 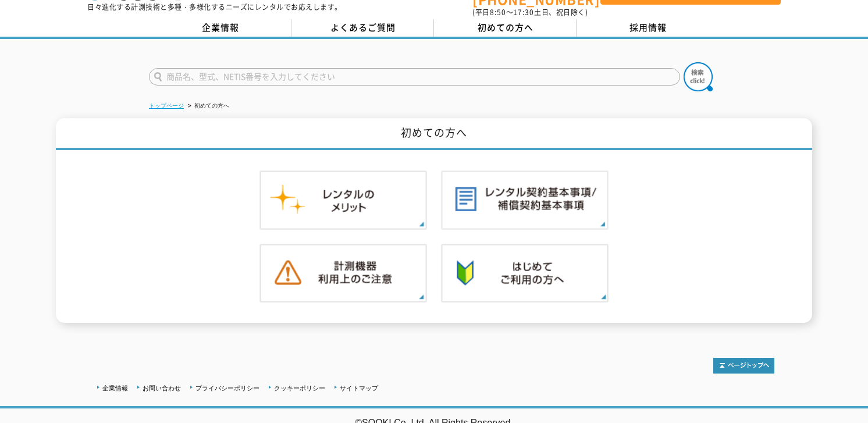 What do you see at coordinates (359, 389) in the screenshot?
I see `a: サイトマップ` at bounding box center [359, 389].